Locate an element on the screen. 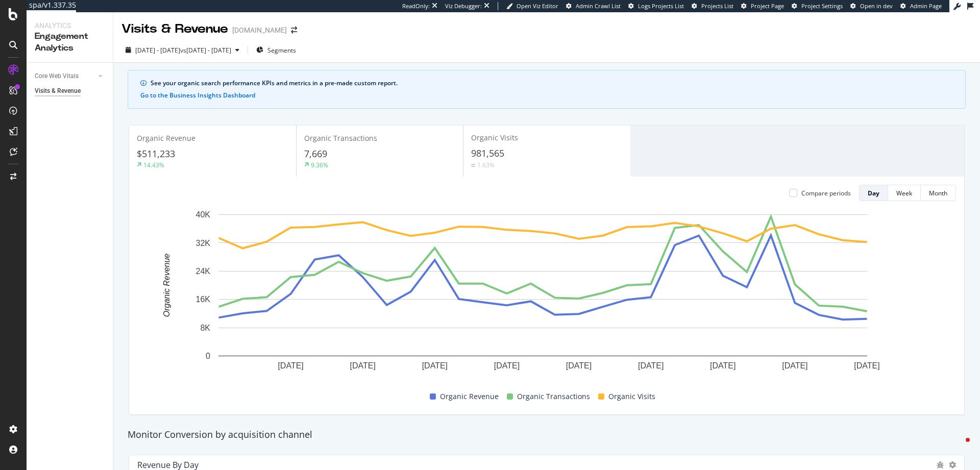 This screenshot has height=470, width=980. div: See your organic search performance KPIs and metrics in a pre-made custom report. is located at coordinates (551, 83).